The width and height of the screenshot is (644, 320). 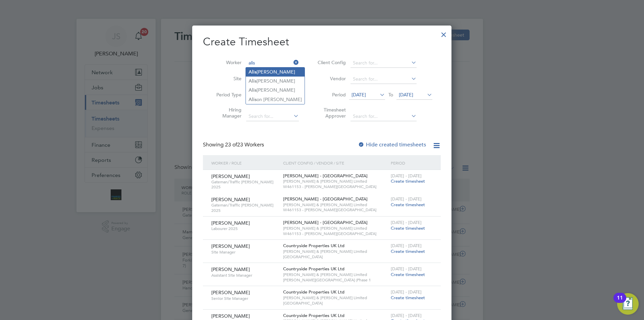 I want to click on div: 11, so click(x=620, y=302).